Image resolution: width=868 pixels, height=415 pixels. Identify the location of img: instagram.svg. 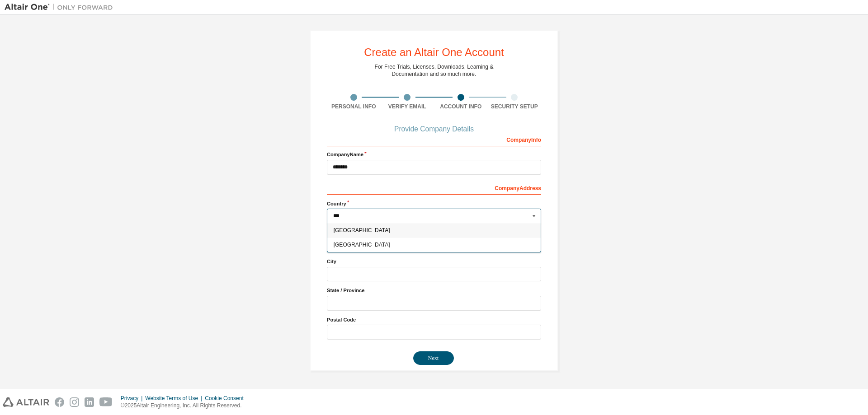
(74, 402).